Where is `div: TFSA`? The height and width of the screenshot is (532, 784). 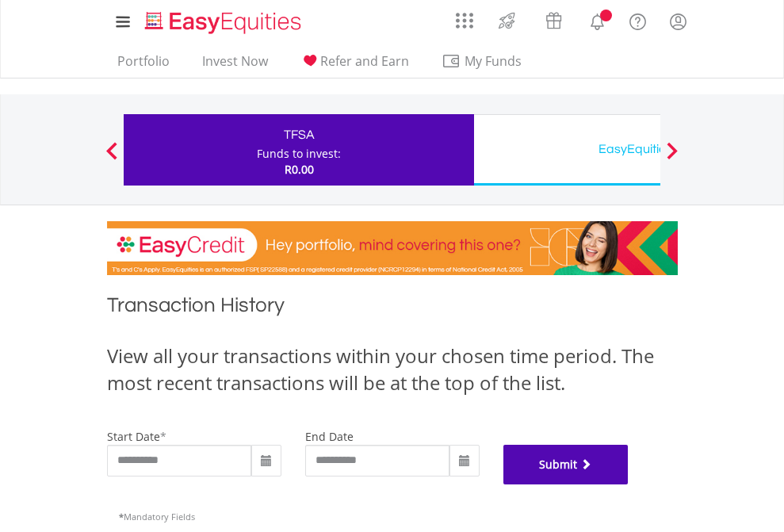
div: TFSA is located at coordinates (299, 134).